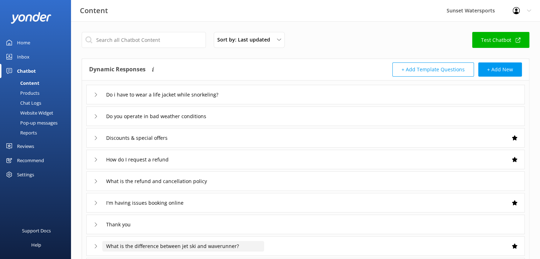 This screenshot has height=259, width=540. I want to click on a: Website Widget, so click(38, 113).